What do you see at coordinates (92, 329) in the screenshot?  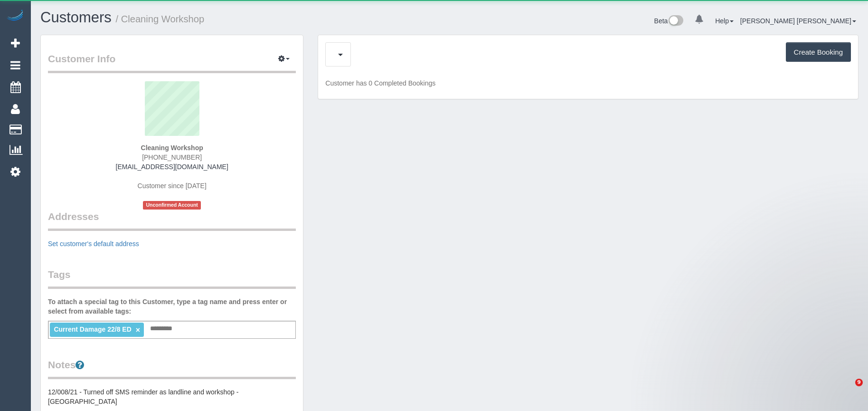 I see `span: Current Damage 22/8 ED` at bounding box center [92, 329].